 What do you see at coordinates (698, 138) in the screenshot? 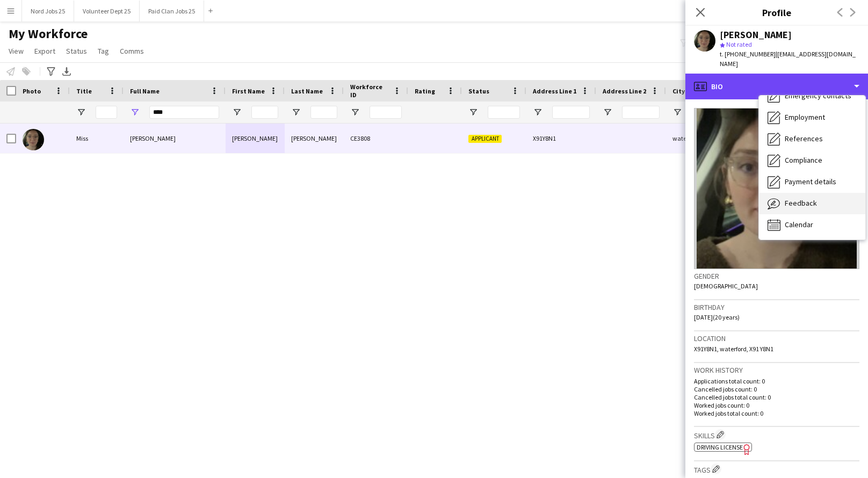
I see `div: waterford` at bounding box center [698, 138].